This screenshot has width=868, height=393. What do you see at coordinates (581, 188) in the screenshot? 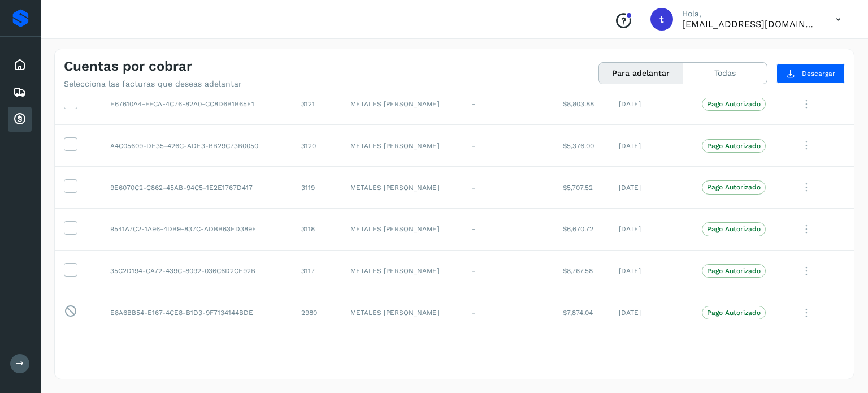
I see `td: $5,707.52` at bounding box center [581, 188].